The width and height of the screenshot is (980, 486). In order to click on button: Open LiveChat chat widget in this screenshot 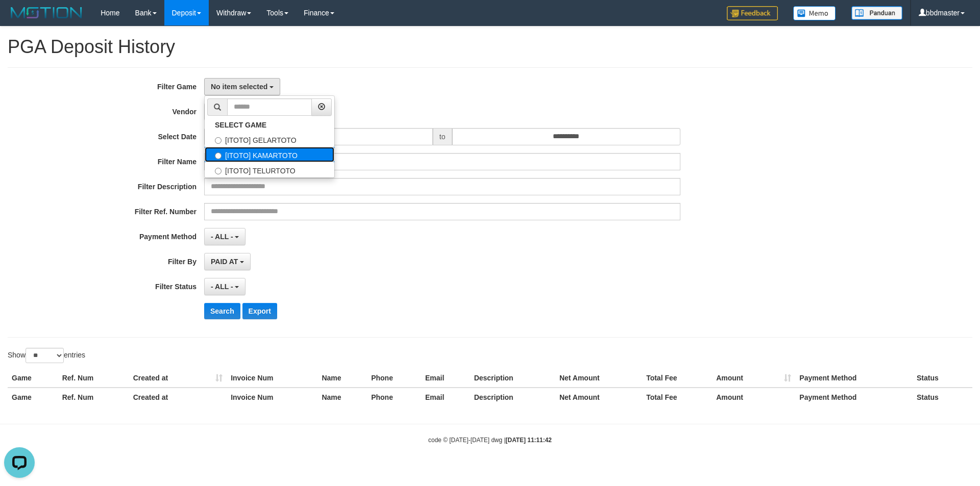, I will do `click(19, 19)`.